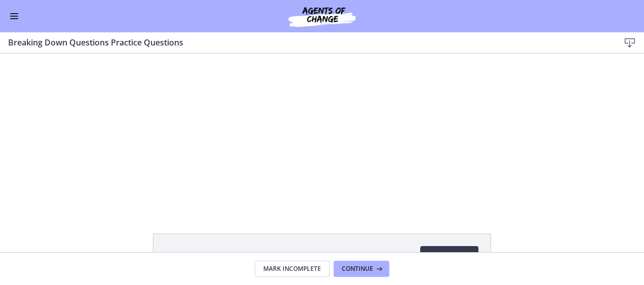  What do you see at coordinates (292, 269) in the screenshot?
I see `span: Mark Incomplete` at bounding box center [292, 269].